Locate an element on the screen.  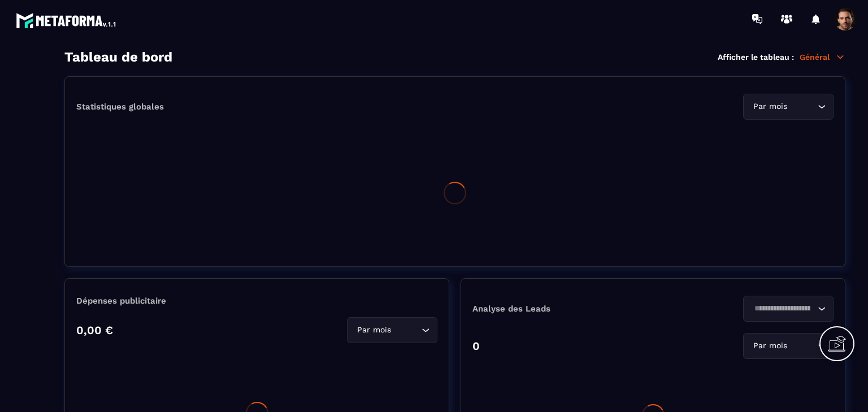
p: 0,00 € is located at coordinates (94, 330).